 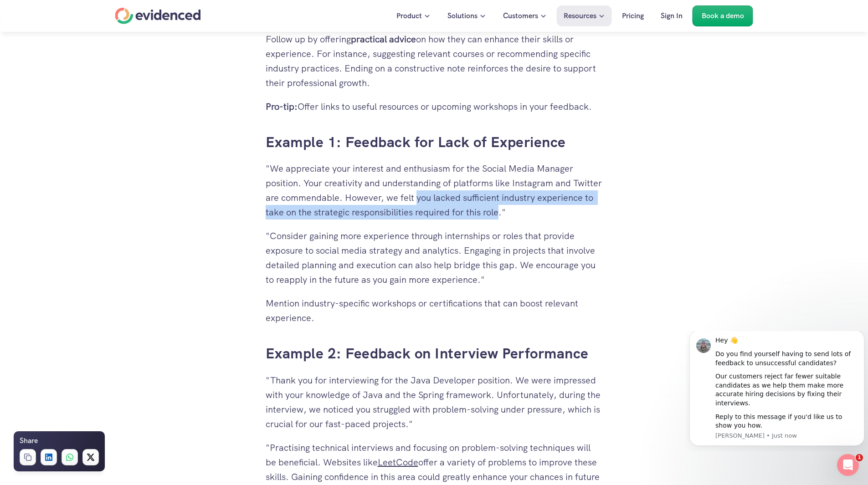 I want to click on p: Book a demo, so click(x=723, y=16).